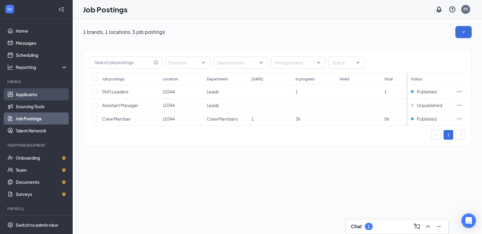 This screenshot has width=482, height=234. I want to click on div: Job postings, so click(113, 79).